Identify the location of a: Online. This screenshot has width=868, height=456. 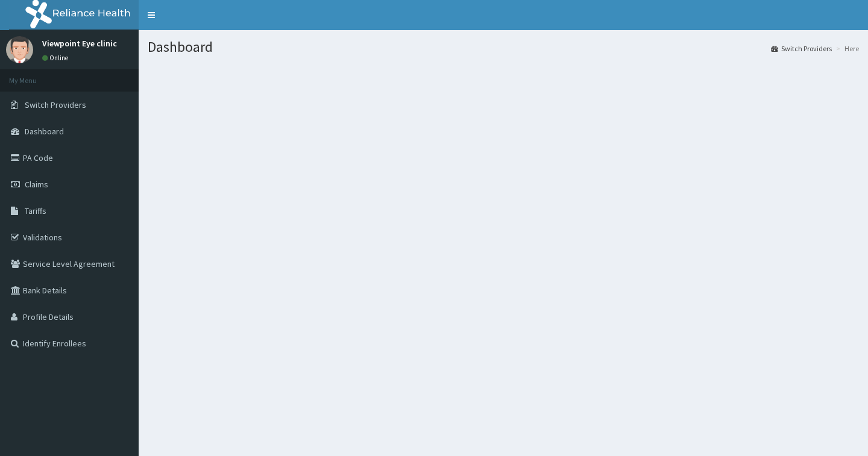
(56, 58).